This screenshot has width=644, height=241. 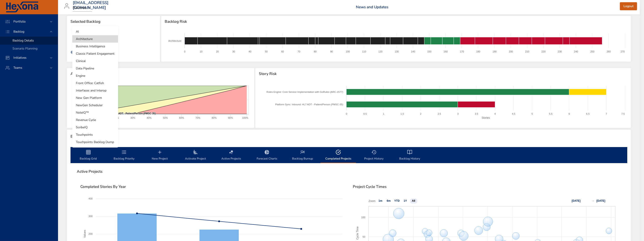 I want to click on li: Touchpoints, so click(x=95, y=135).